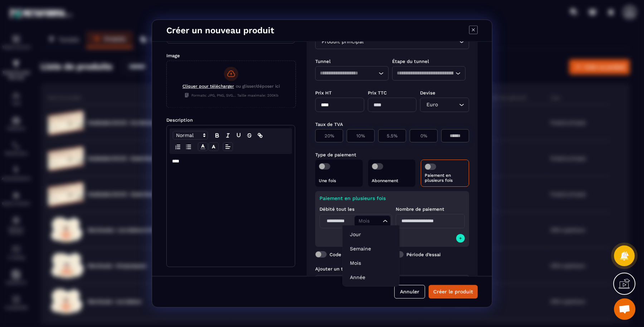  What do you see at coordinates (258, 87) in the screenshot?
I see `span: ou glisser/déposer ici` at bounding box center [258, 87].